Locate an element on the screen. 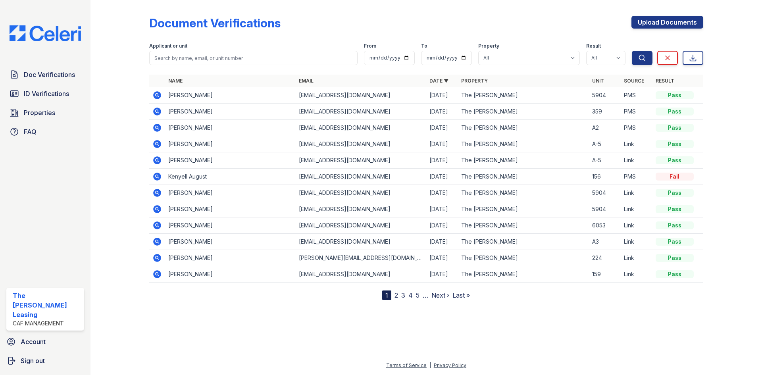  a: Terms of Service is located at coordinates (407, 365).